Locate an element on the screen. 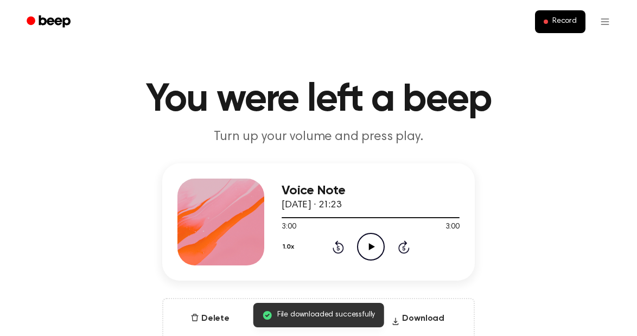 This screenshot has width=637, height=336. button: Record is located at coordinates (560, 22).